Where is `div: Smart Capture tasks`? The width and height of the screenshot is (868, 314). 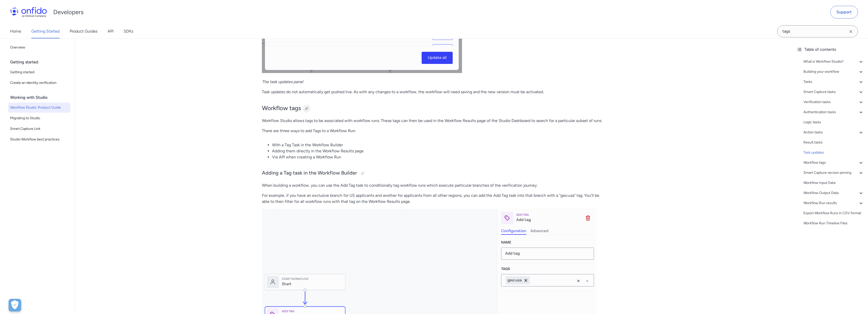 div: Smart Capture tasks is located at coordinates (834, 92).